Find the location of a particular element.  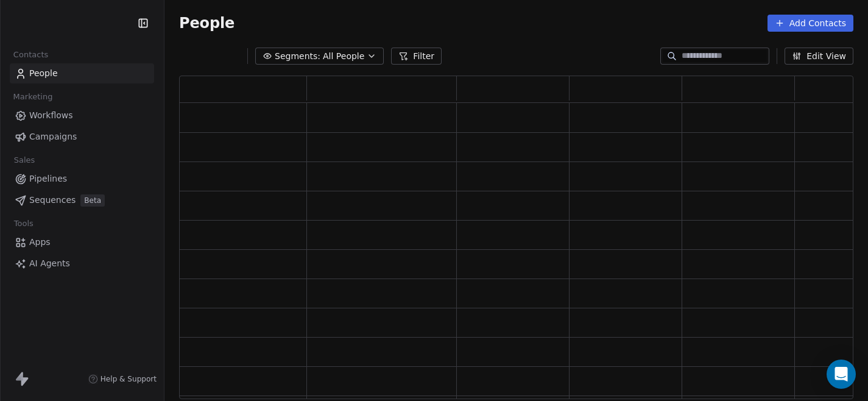

span: AI Agents is located at coordinates (49, 263).